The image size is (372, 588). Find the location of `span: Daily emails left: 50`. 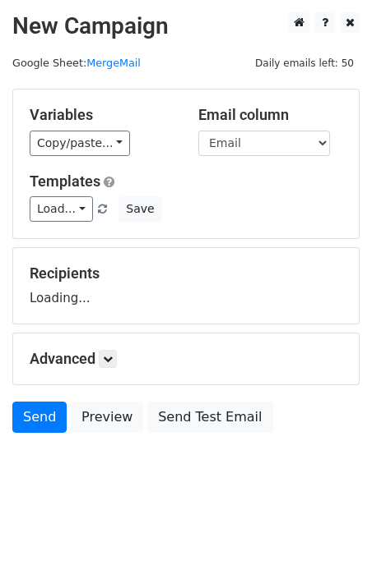

span: Daily emails left: 50 is located at coordinates (304, 63).